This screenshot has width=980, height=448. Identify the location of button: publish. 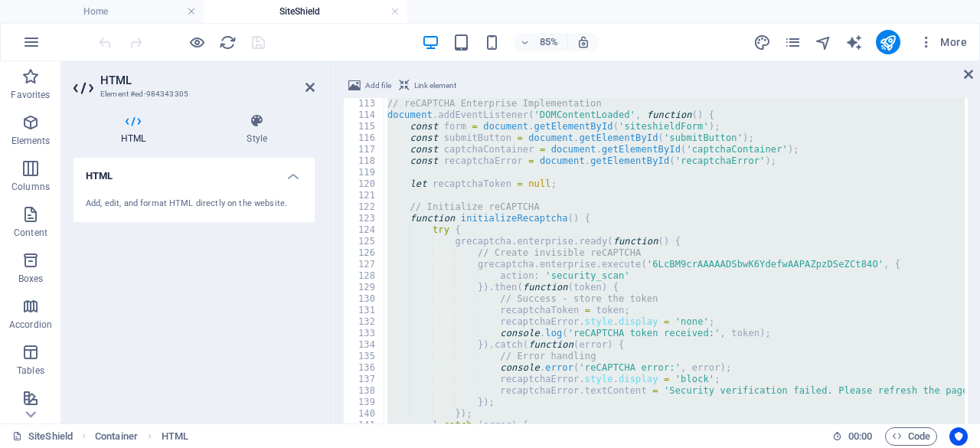
(888, 42).